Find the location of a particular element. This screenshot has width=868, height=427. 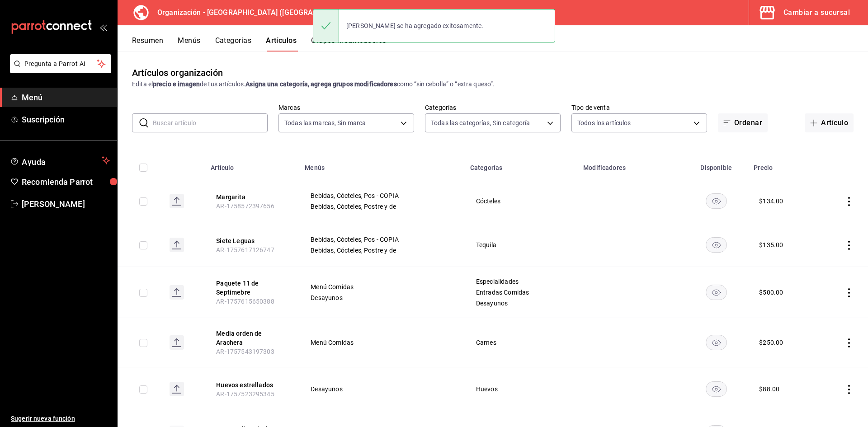

div: navigation tabs is located at coordinates (500, 44).